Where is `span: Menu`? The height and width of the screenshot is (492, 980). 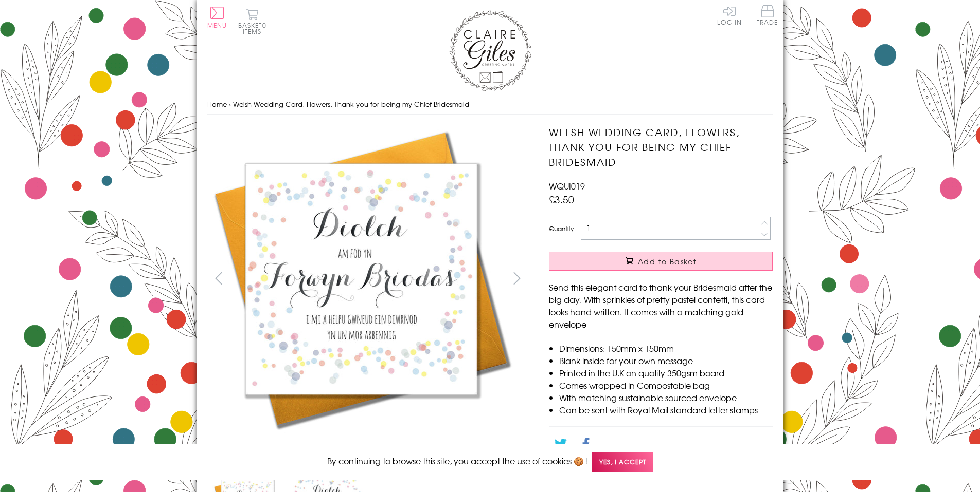 span: Menu is located at coordinates (217, 25).